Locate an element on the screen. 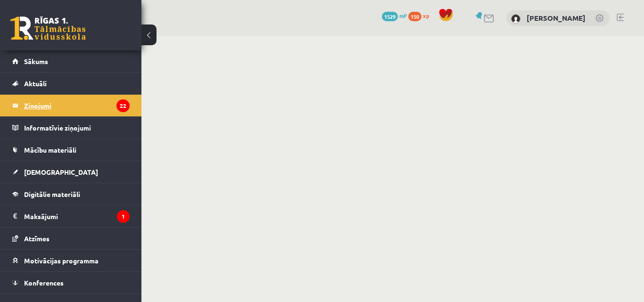  a: Ziņojumi22 is located at coordinates (71, 105).